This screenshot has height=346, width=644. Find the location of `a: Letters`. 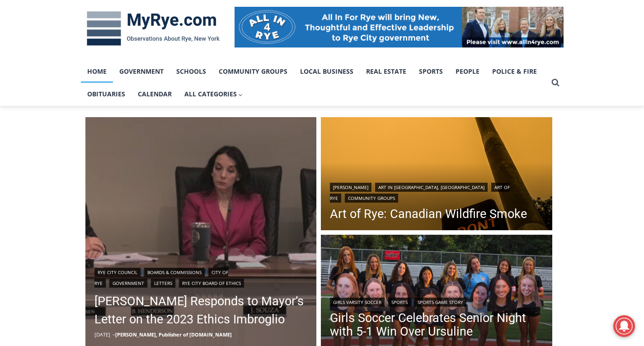

a: Letters is located at coordinates (163, 283).